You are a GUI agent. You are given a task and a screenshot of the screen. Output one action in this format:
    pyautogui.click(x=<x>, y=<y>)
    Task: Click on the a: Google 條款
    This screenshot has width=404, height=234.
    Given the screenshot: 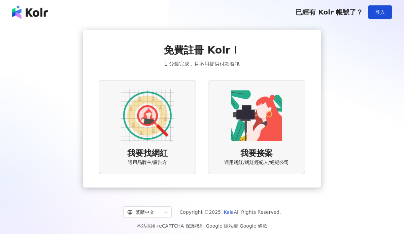 What is the action you would take?
    pyautogui.click(x=253, y=226)
    